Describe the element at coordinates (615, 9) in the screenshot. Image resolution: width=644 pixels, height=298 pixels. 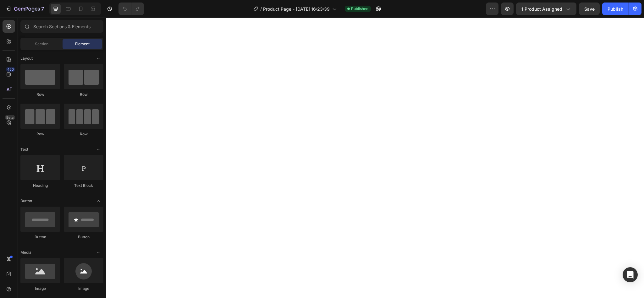
I see `div: Publish` at that location.